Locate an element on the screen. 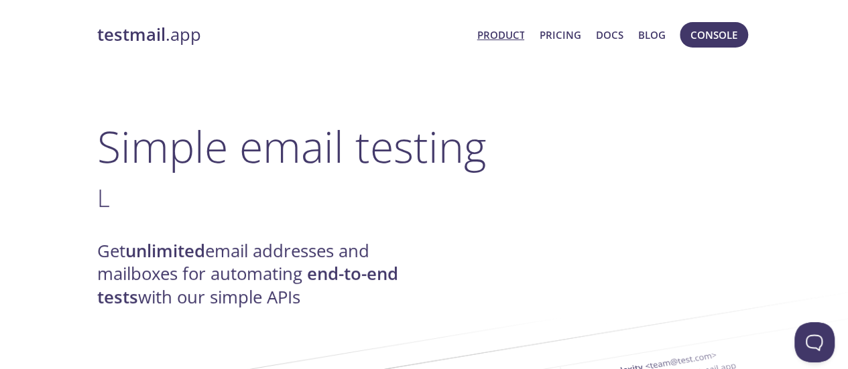 Image resolution: width=848 pixels, height=369 pixels. span: L is located at coordinates (103, 198).